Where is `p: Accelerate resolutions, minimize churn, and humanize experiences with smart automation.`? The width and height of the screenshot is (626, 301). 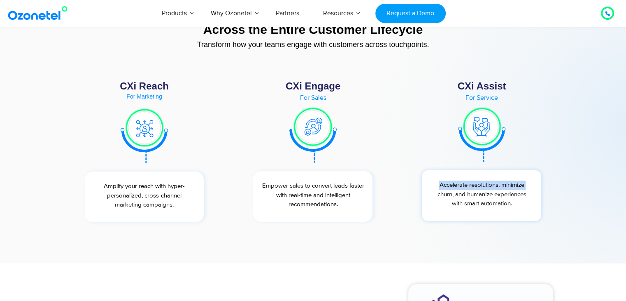
p: Accelerate resolutions, minimize churn, and humanize experiences with smart automation. is located at coordinates (482, 194).